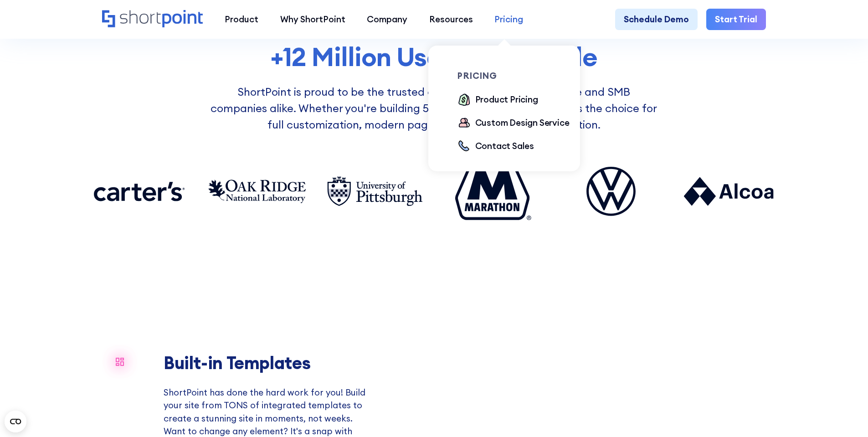 The width and height of the screenshot is (868, 437). I want to click on a: Contact Sales, so click(496, 147).